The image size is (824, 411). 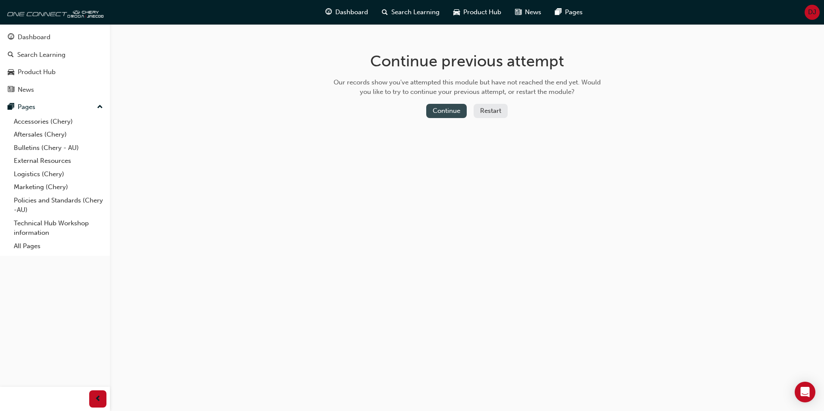 I want to click on span: DJ, so click(x=812, y=12).